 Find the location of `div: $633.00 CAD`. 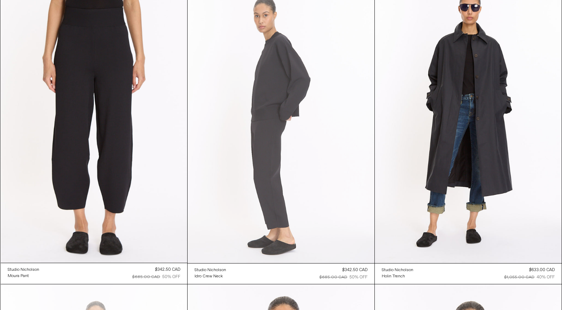

div: $633.00 CAD is located at coordinates (542, 270).